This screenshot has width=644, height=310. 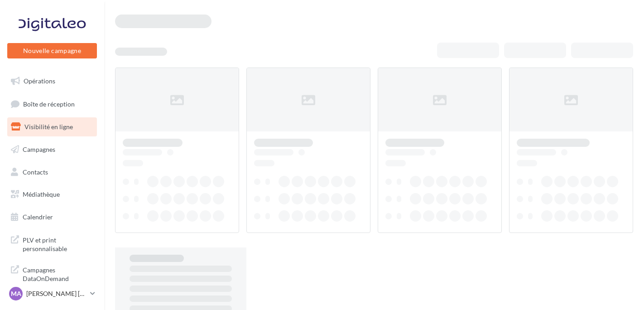 I want to click on a: Campagnes DataOnDemand, so click(x=52, y=274).